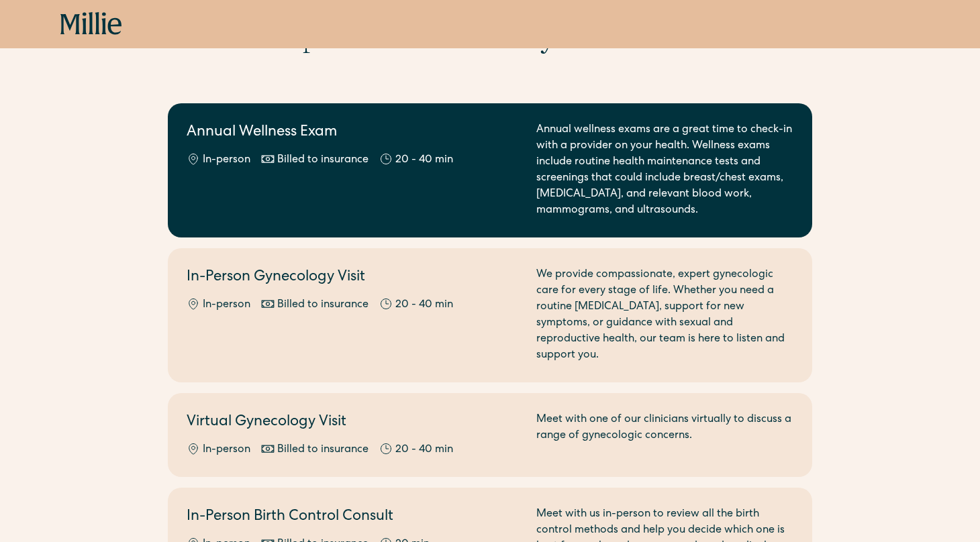 This screenshot has width=980, height=542. What do you see at coordinates (490, 435) in the screenshot?
I see `a: Virtual Gynecology VisitIn-personBilled to insurance20 - 40 minMeet with one of our clinicians vi...` at bounding box center [490, 435].